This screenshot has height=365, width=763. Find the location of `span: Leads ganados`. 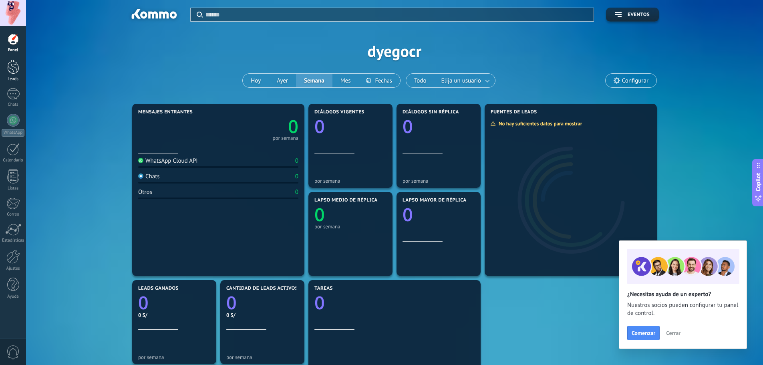

span: Leads ganados is located at coordinates (158, 289).